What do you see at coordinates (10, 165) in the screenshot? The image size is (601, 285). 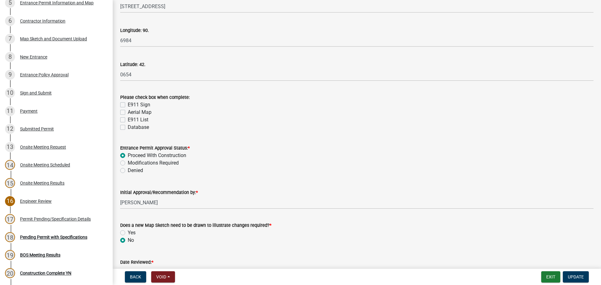 I see `div: 14` at bounding box center [10, 165].